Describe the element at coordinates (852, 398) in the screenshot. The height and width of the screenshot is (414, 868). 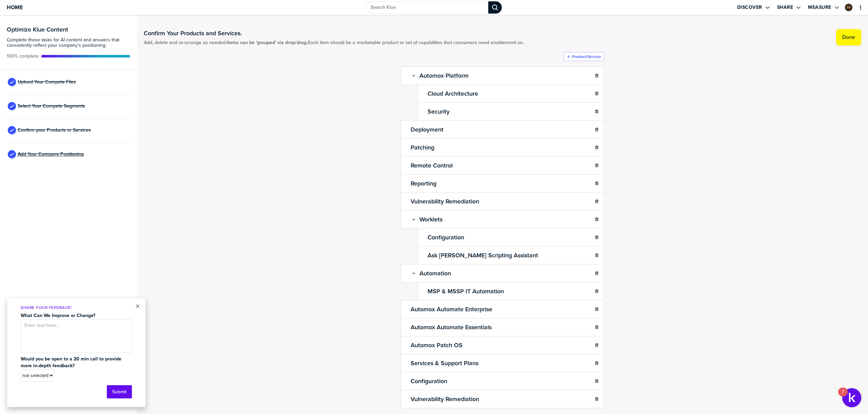
I see `button: Open Resource Center, 7 new notifications` at that location.